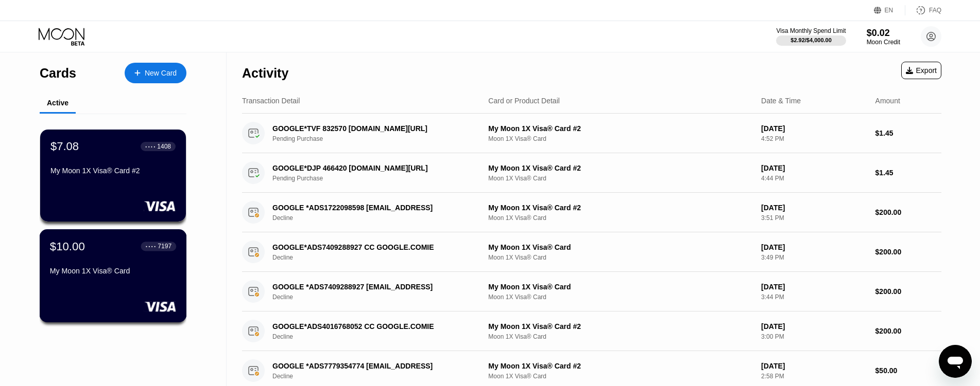 This screenshot has height=386, width=980. I want to click on div: $10.00, so click(68, 247).